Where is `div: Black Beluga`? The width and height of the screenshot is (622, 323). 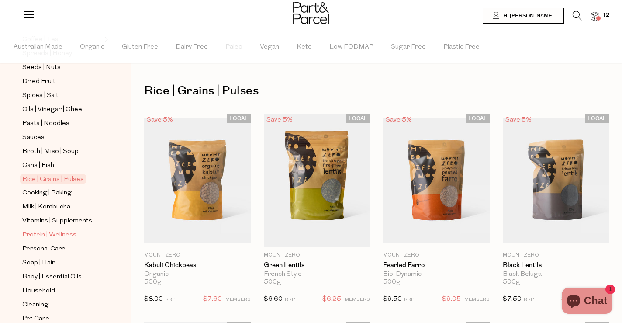 div: Black Beluga is located at coordinates (556, 274).